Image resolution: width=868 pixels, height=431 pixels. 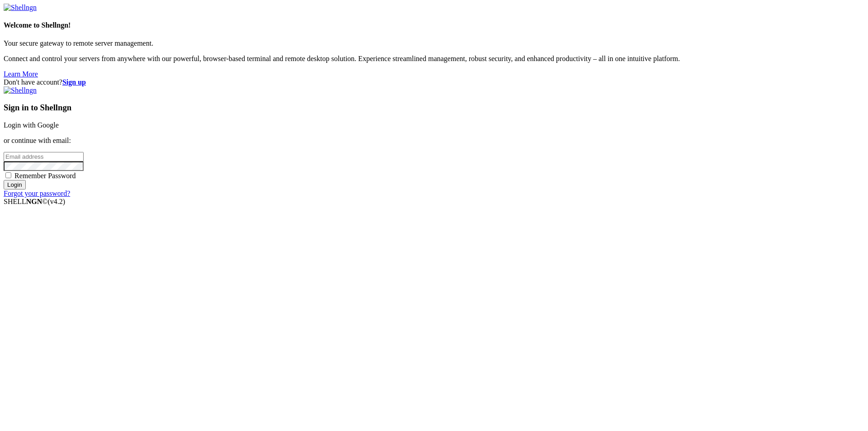 I want to click on p: Connect and control your servers from anywhere with our powerful, browser-based terminal and remo..., so click(x=434, y=59).